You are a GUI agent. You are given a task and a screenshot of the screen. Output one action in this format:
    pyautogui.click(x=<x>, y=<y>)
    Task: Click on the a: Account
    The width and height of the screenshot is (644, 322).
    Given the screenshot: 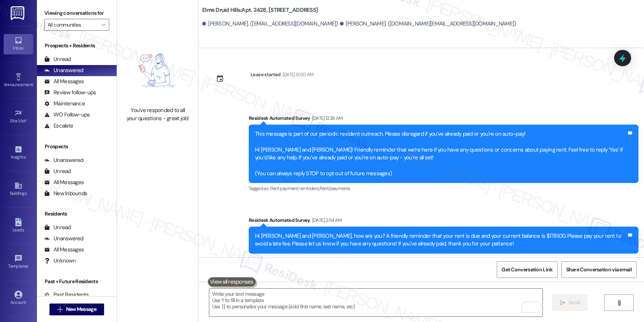 What is the action you would take?
    pyautogui.click(x=19, y=298)
    